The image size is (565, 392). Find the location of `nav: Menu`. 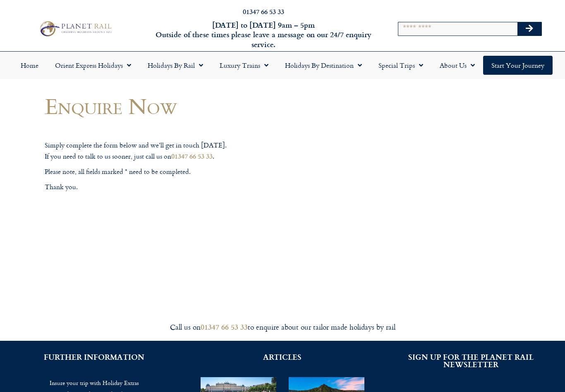

nav: Menu is located at coordinates (282, 65).